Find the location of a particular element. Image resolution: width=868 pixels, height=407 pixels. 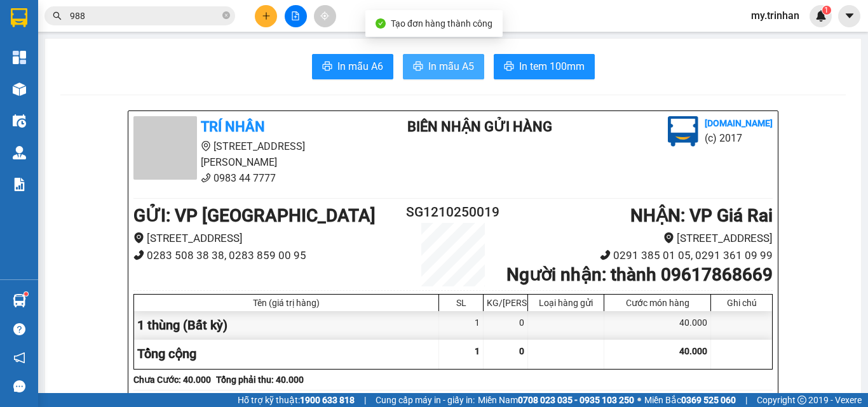

span: plus is located at coordinates (266, 16).